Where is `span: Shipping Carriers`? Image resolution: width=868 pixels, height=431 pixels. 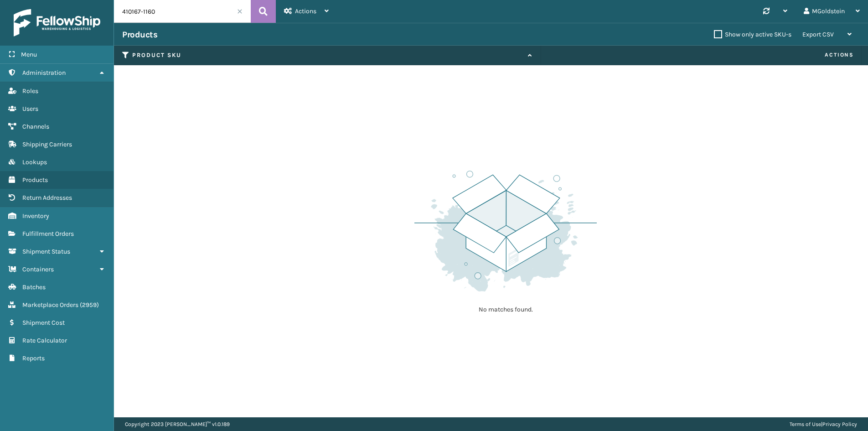 span: Shipping Carriers is located at coordinates (47, 144).